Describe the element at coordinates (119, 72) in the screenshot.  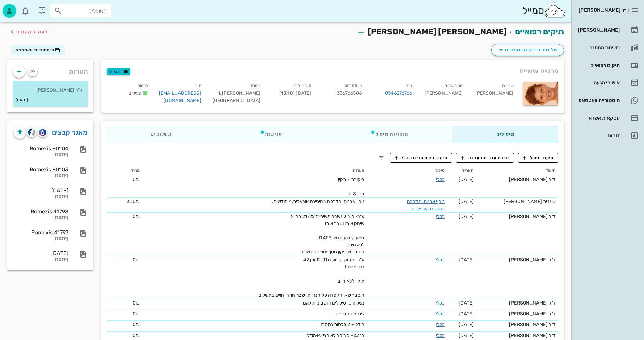
I see `button: תגיות` at that location.